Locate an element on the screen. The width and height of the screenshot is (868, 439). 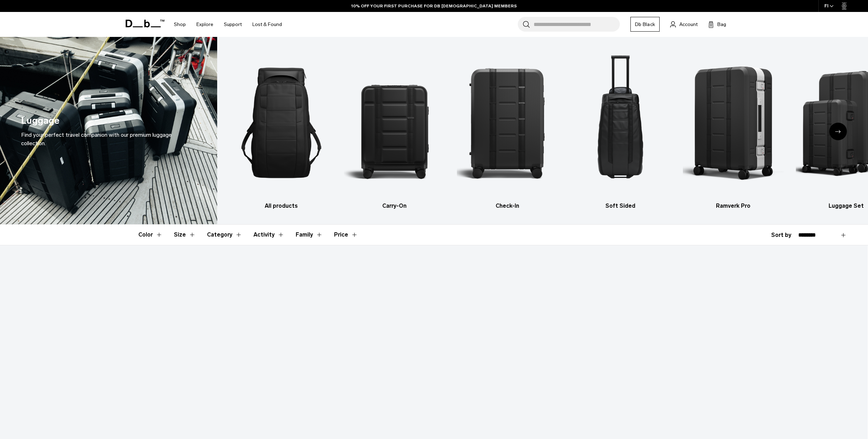
span: Bag is located at coordinates (722, 24).